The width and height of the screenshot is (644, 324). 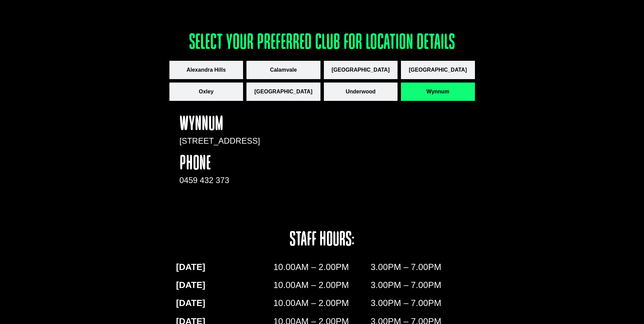 What do you see at coordinates (322, 43) in the screenshot?
I see `h3: Select your preferred club for location details` at bounding box center [322, 43].